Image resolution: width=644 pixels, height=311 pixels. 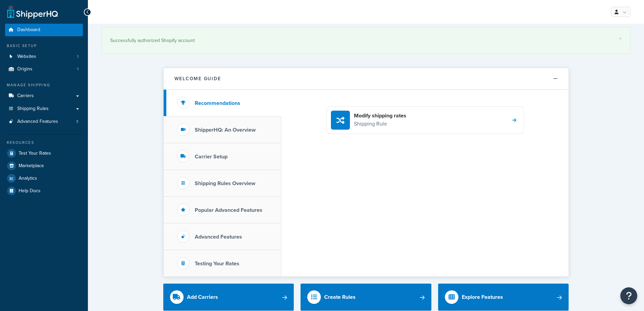 What do you see at coordinates (366, 297) in the screenshot?
I see `a: Create Rules` at bounding box center [366, 297].